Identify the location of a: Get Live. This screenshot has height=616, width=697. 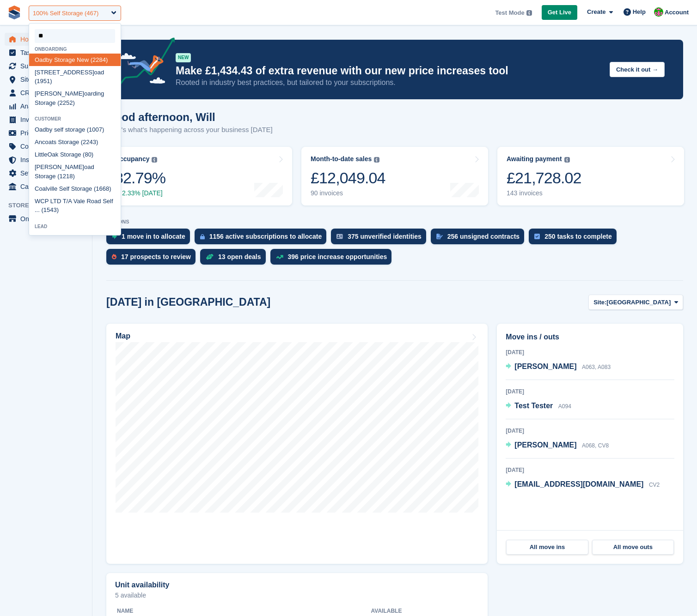
(560, 13).